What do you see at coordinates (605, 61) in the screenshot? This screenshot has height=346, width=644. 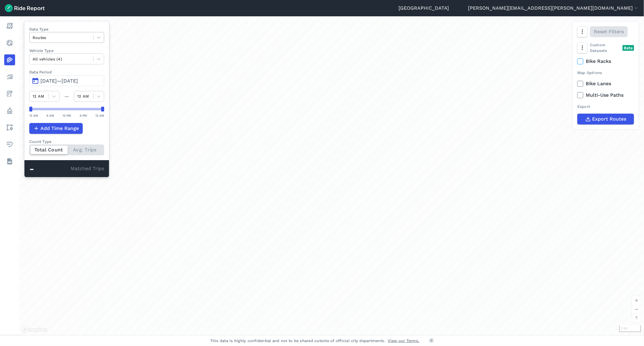 I see `label: Bike Racks` at bounding box center [605, 61].